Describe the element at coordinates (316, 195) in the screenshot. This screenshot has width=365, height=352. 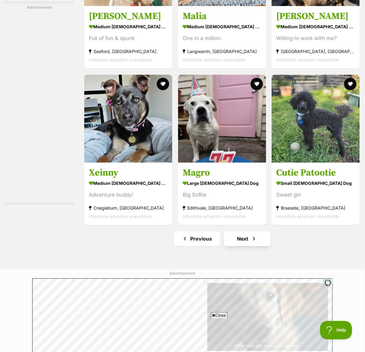
I see `div: Sweet girl` at that location.